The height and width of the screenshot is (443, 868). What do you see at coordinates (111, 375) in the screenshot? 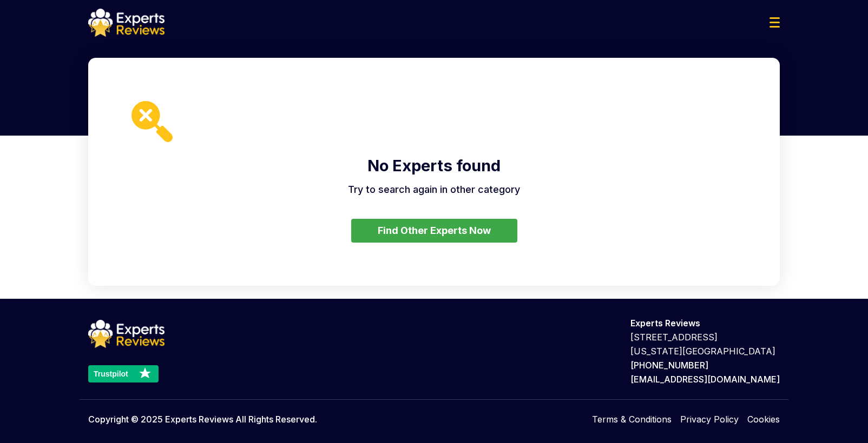
I see `text: Trustpilot` at bounding box center [111, 375].